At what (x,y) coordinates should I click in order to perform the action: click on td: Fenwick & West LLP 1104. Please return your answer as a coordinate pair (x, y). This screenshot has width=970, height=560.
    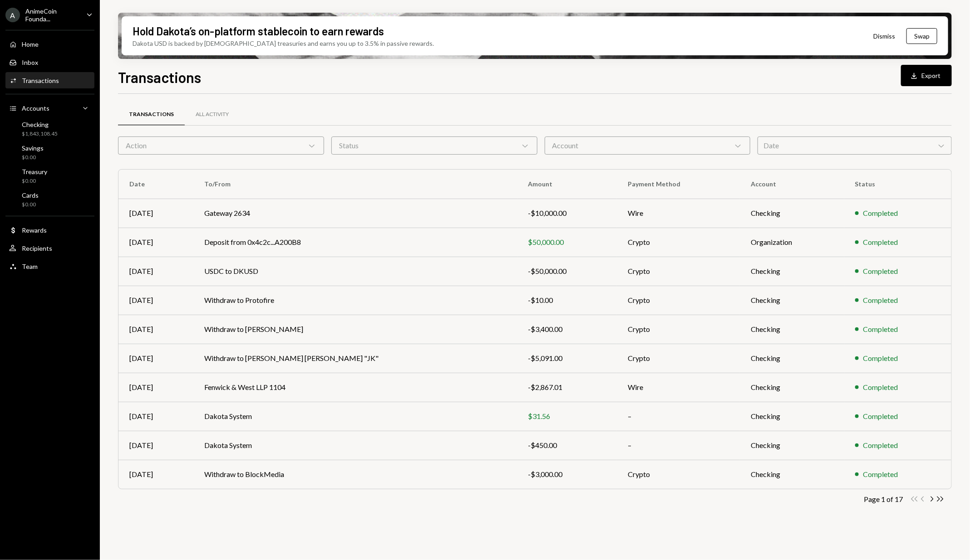
    Looking at the image, I should click on (355, 387).